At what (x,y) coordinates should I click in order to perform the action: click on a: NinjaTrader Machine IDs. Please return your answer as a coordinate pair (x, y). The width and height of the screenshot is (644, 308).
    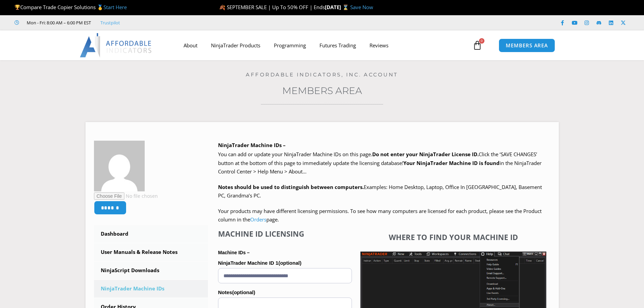
    Looking at the image, I should click on (151, 289).